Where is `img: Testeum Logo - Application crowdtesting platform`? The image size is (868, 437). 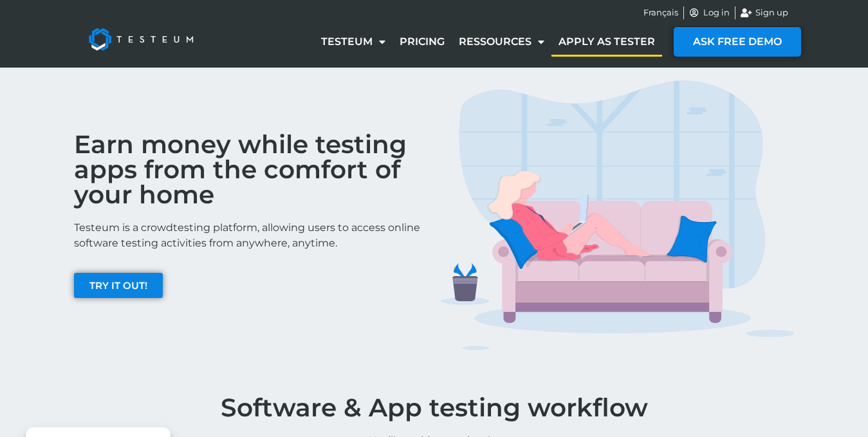 img: Testeum Logo - Application crowdtesting platform is located at coordinates (141, 40).